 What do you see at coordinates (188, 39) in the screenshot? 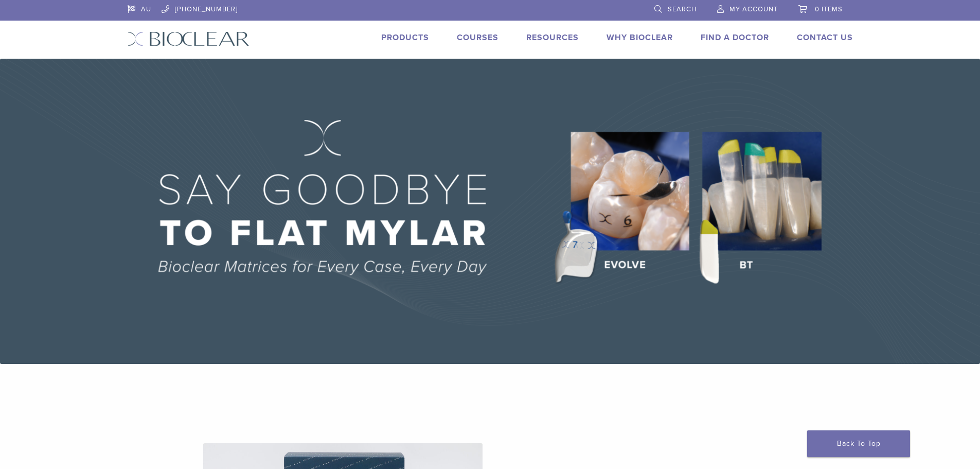
I see `img: Bioclear` at bounding box center [188, 39].